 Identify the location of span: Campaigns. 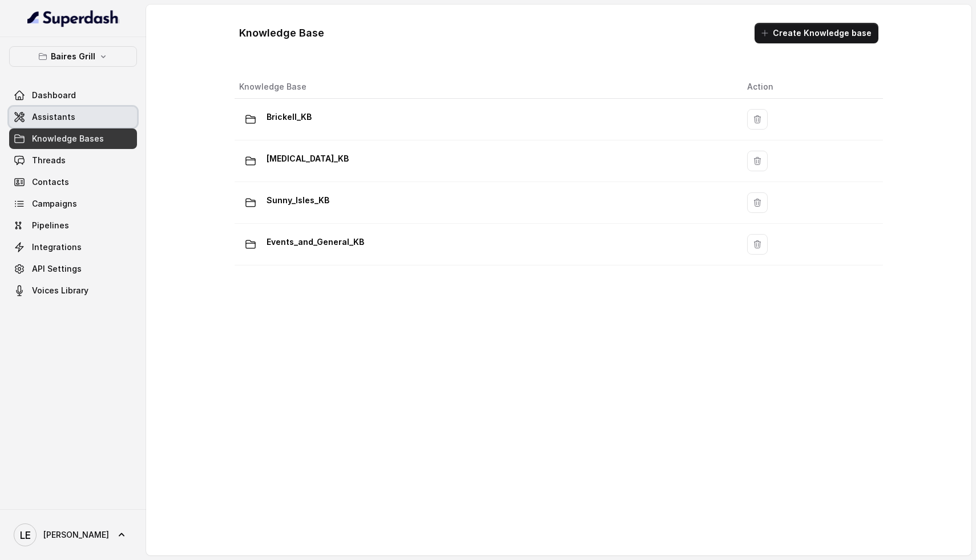
(54, 204).